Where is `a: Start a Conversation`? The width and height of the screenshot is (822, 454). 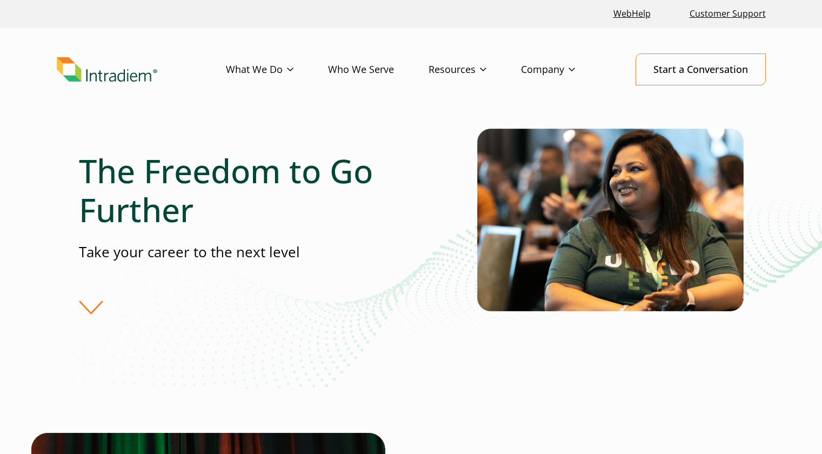
a: Start a Conversation is located at coordinates (700, 69).